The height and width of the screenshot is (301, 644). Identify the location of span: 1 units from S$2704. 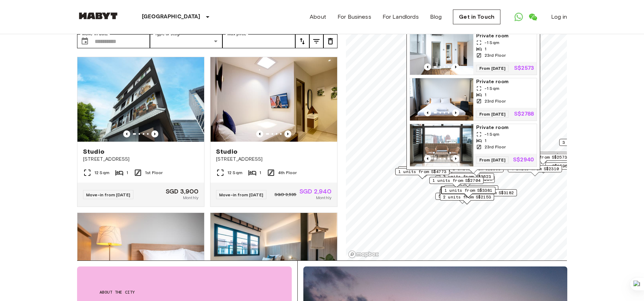
(456, 180).